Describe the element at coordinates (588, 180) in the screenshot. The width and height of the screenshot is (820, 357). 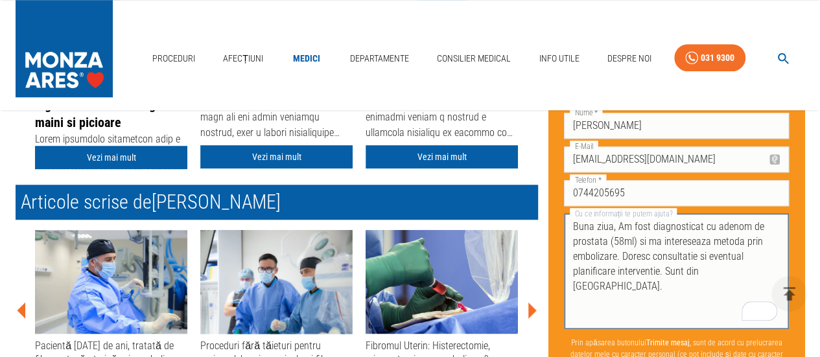
I see `label: Telefon` at that location.